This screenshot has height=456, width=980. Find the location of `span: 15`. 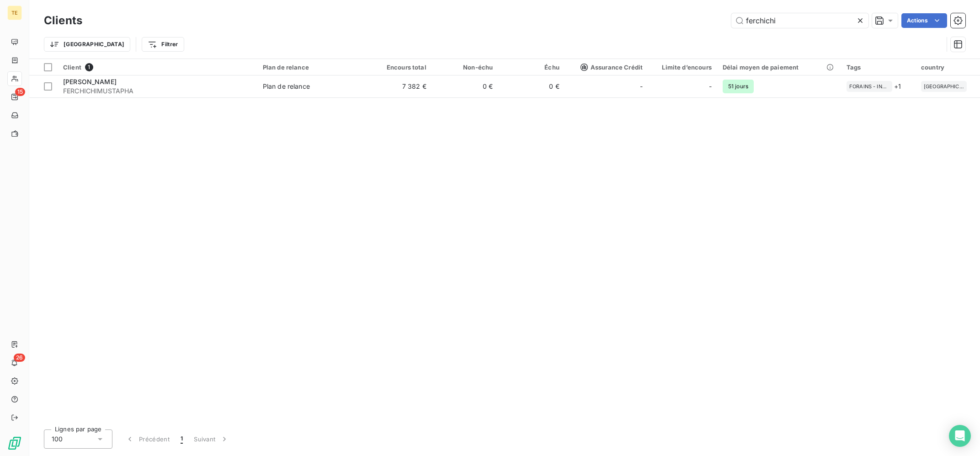

span: 15 is located at coordinates (20, 92).